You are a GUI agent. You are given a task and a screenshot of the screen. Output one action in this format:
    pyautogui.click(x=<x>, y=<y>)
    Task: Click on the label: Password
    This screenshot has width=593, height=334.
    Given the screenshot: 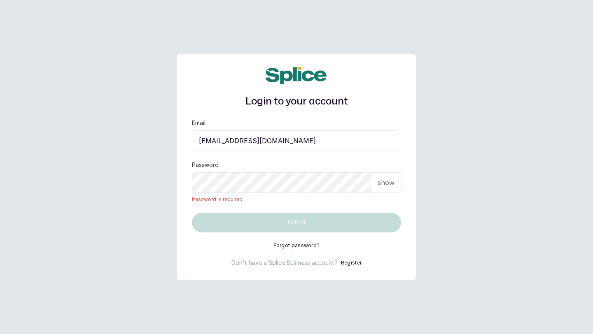 What is the action you would take?
    pyautogui.click(x=205, y=165)
    